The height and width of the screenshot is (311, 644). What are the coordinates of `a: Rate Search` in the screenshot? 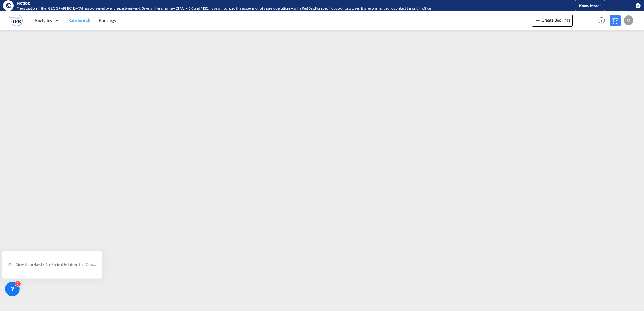 It's located at (79, 20).